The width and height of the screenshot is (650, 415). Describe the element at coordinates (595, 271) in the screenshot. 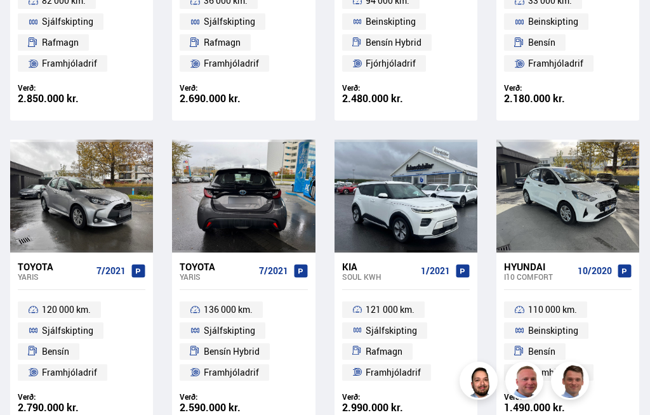

I see `span: 10/2020` at that location.